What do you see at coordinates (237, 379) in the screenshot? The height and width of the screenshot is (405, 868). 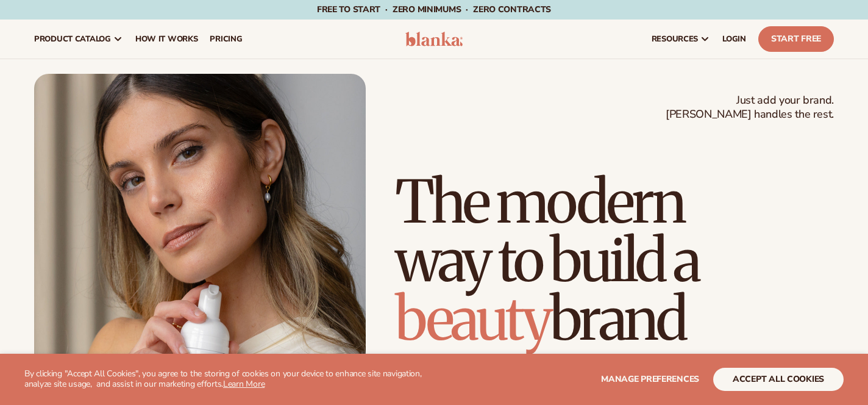 I see `p: By clicking "Accept All Cookies", you agree to the storing of cookies on your device to enhance s...` at bounding box center [237, 379].